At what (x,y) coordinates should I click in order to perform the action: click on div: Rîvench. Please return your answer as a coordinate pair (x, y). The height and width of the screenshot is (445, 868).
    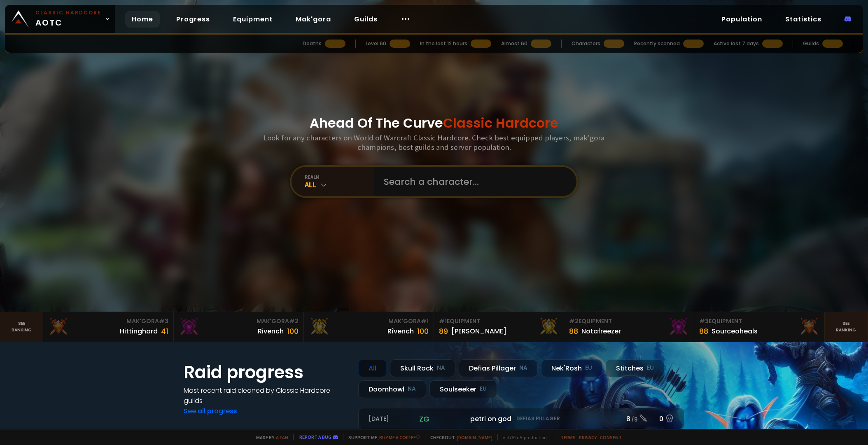
    Looking at the image, I should click on (400, 332).